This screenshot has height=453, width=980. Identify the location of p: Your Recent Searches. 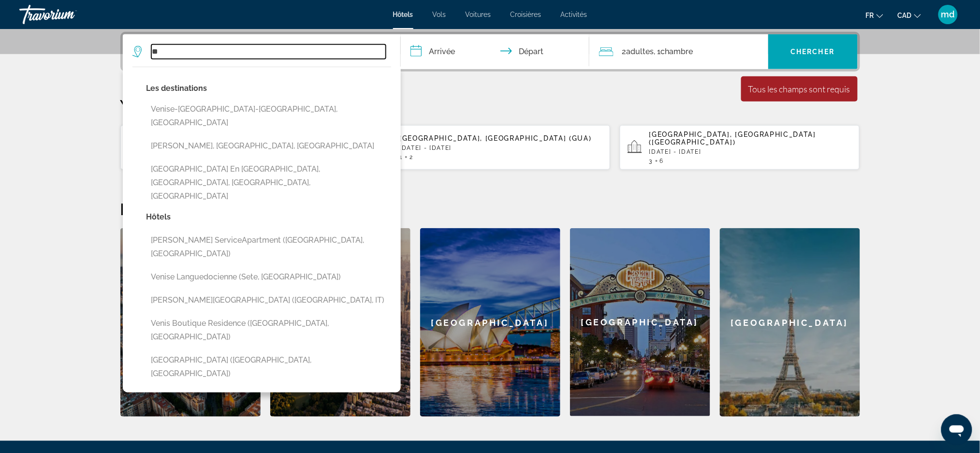
(490, 106).